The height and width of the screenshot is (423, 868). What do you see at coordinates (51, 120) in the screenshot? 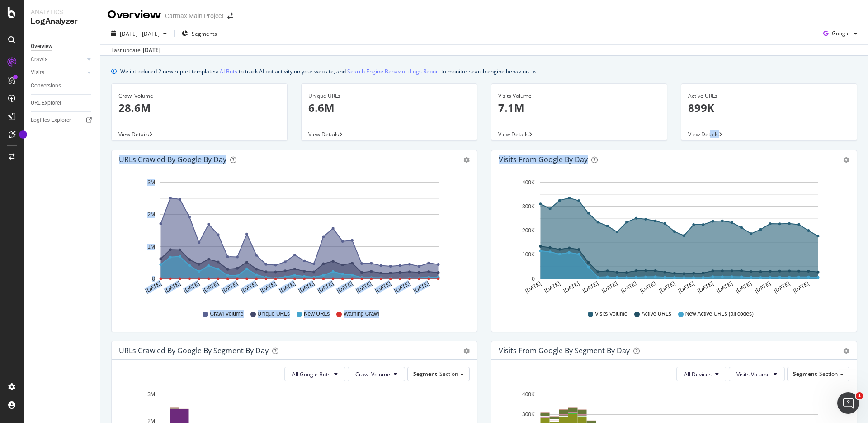
I see `div: Logfiles Explorer` at bounding box center [51, 120].